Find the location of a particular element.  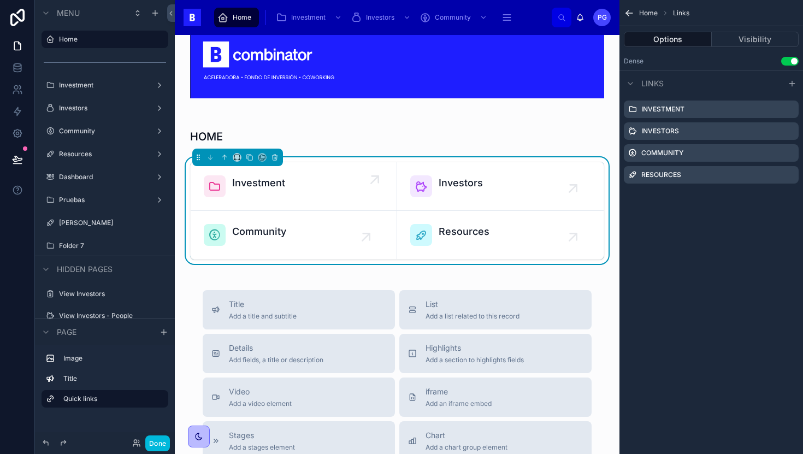

span: Page is located at coordinates (67, 332).